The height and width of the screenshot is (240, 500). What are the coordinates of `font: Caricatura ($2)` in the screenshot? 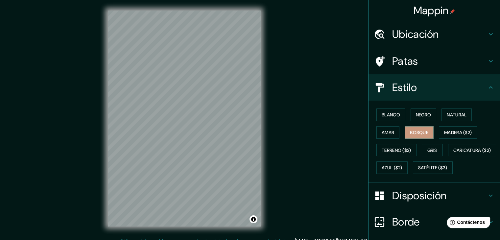 It's located at (472, 150).